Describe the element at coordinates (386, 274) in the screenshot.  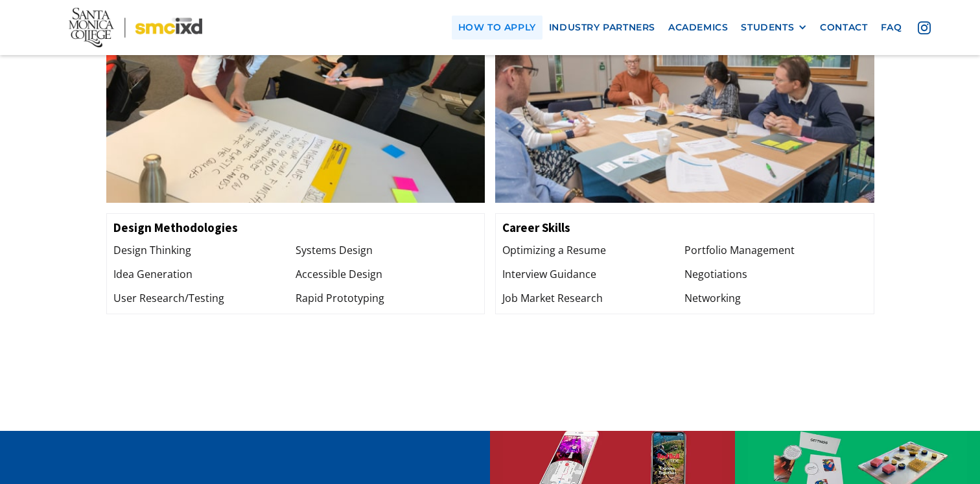
I see `div: Accessible Design` at that location.